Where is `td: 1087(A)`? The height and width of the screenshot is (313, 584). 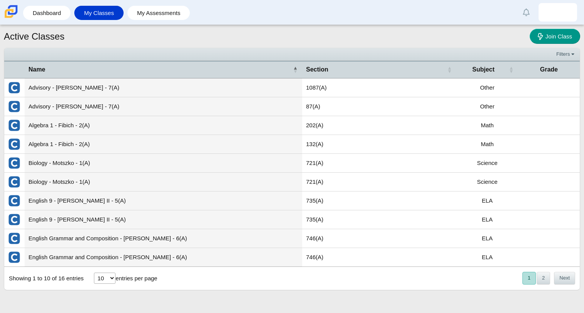
td: 1087(A) is located at coordinates (379, 88).